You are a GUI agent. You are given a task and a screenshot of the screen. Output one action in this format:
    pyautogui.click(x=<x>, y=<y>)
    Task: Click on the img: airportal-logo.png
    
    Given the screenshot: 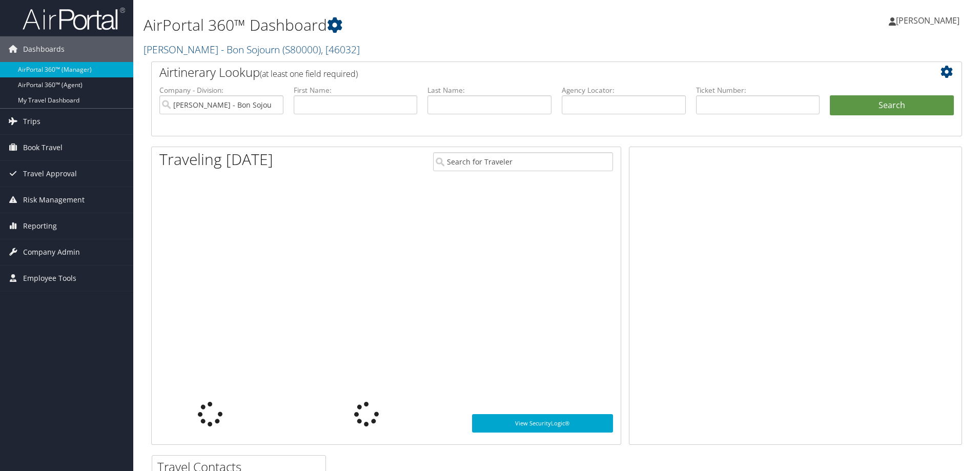 What is the action you would take?
    pyautogui.click(x=74, y=18)
    